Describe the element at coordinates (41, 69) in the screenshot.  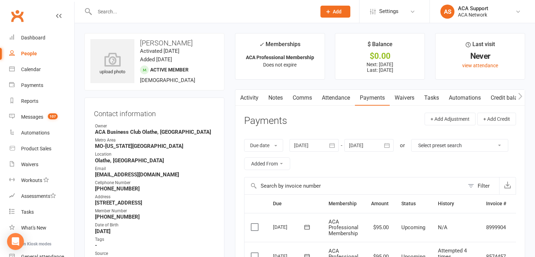
I see `a: Calendar` at that location.